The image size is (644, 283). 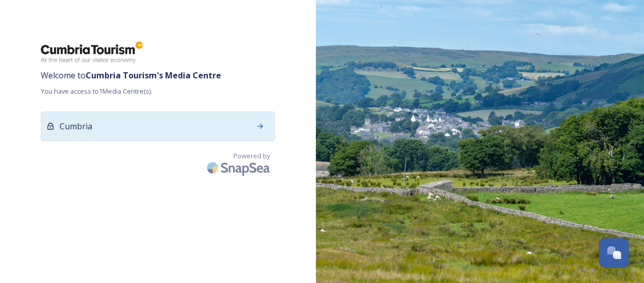 I want to click on strong: Cumbria Tourism 's Media Centre, so click(x=153, y=75).